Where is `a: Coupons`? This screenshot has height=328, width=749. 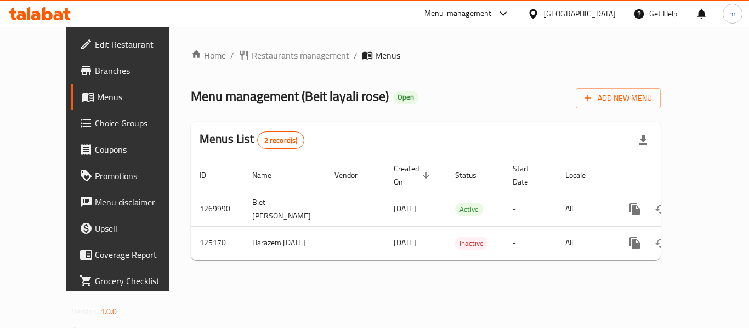
a: Coupons is located at coordinates (131, 150).